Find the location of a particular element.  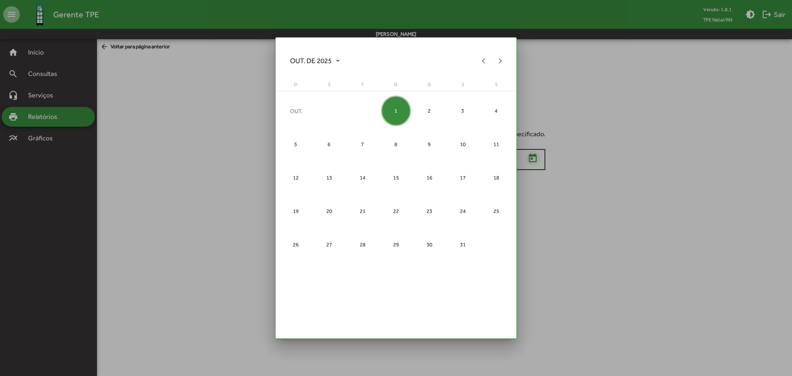

div: 16 is located at coordinates (430, 177).